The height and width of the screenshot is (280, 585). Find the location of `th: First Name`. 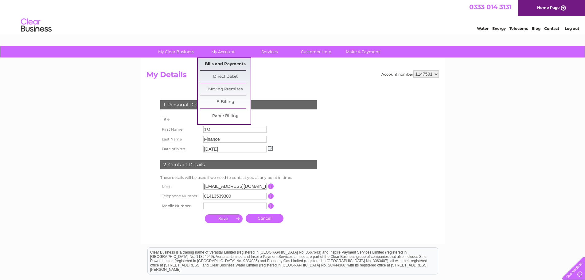

th: First Name is located at coordinates (180, 129).